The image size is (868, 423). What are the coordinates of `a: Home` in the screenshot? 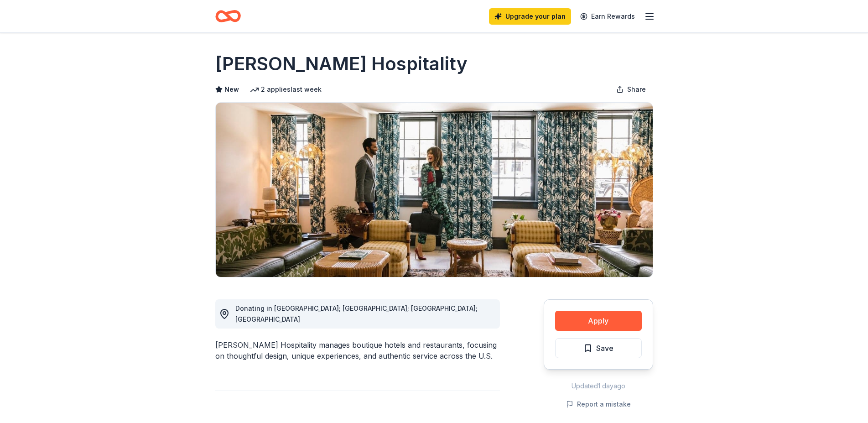 It's located at (228, 16).